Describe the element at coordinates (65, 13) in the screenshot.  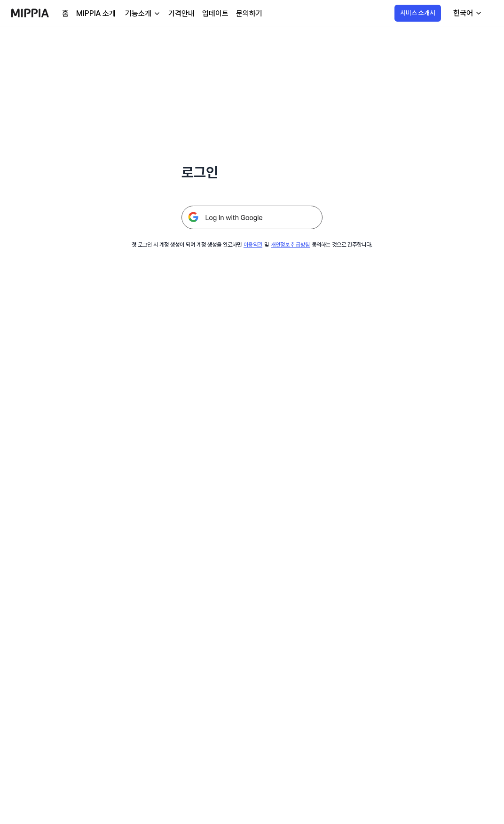
I see `a: 홈` at that location.